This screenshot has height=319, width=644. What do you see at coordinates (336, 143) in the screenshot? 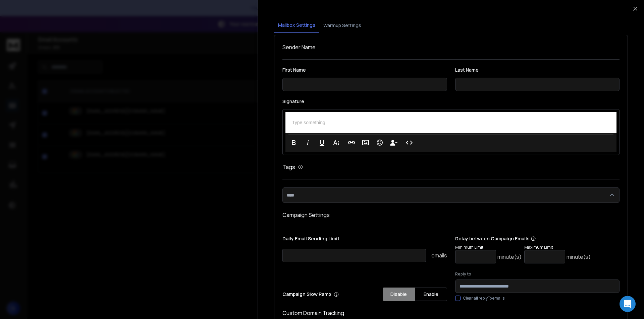
I see `button: More Text` at bounding box center [336, 143].